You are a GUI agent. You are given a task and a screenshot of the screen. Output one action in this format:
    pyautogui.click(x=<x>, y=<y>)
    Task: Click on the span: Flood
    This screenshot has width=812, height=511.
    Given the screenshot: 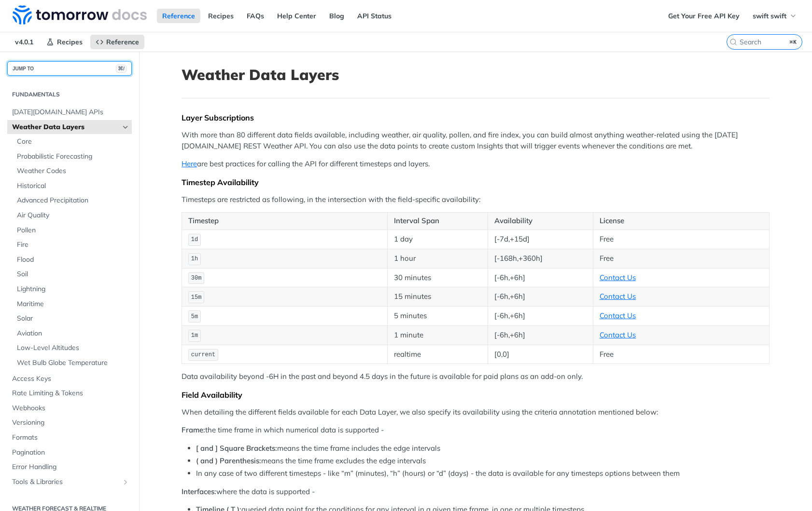 What is the action you would take?
    pyautogui.click(x=72, y=260)
    